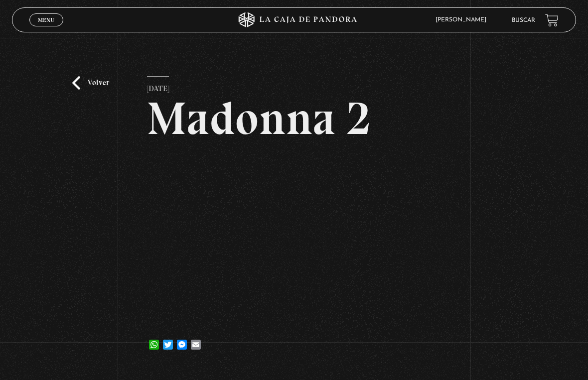 This screenshot has width=588, height=380. Describe the element at coordinates (168, 340) in the screenshot. I see `a: Twitter` at that location.